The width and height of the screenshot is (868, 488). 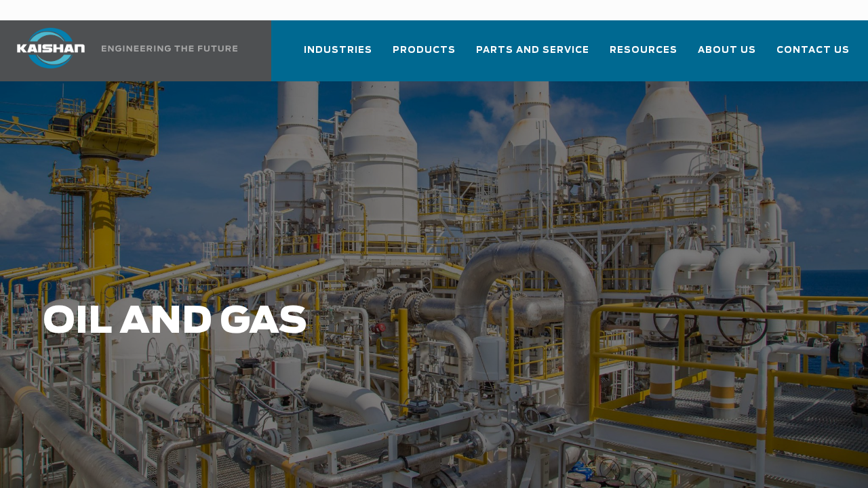 What do you see at coordinates (727, 55) in the screenshot?
I see `a: About Us` at bounding box center [727, 55].